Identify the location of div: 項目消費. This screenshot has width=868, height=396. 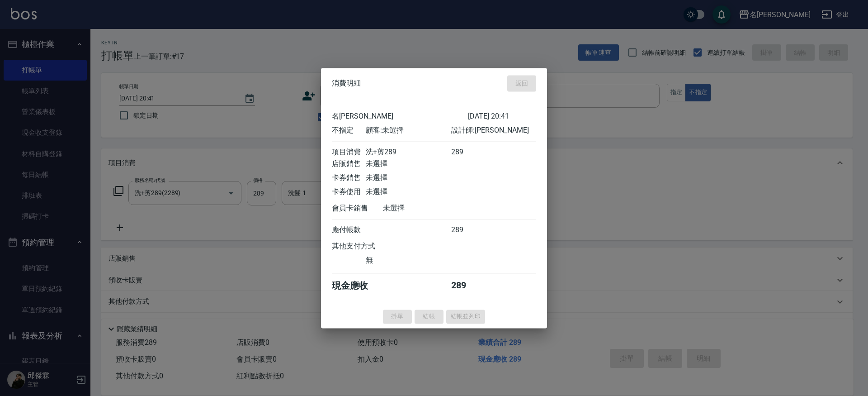
(348, 152).